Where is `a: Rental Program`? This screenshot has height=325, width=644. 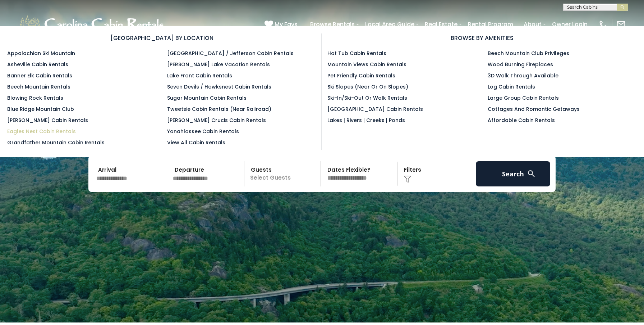 a: Rental Program is located at coordinates (490, 24).